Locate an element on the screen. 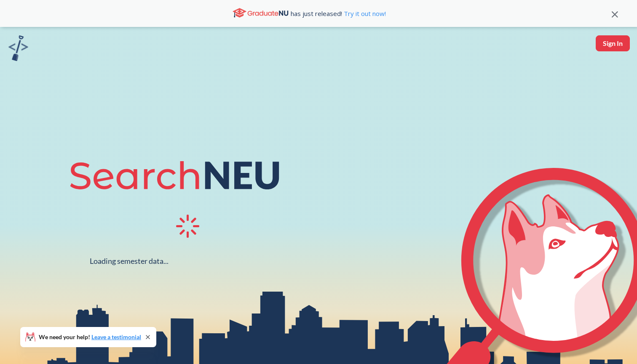 The height and width of the screenshot is (364, 637). a: Leave a testimonial is located at coordinates (116, 337).